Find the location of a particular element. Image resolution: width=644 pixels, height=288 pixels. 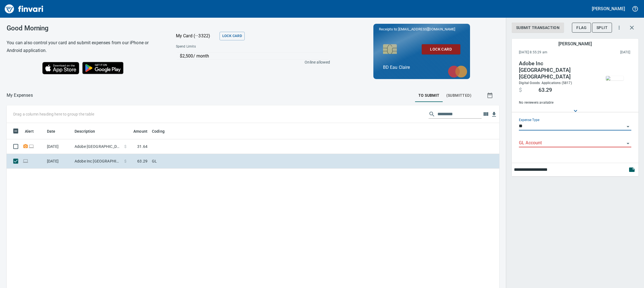

button: Choose columns to display is located at coordinates (486, 114).